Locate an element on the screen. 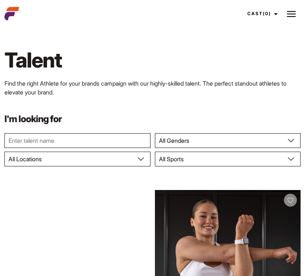 The width and height of the screenshot is (305, 276). img: Burger icon is located at coordinates (291, 14).